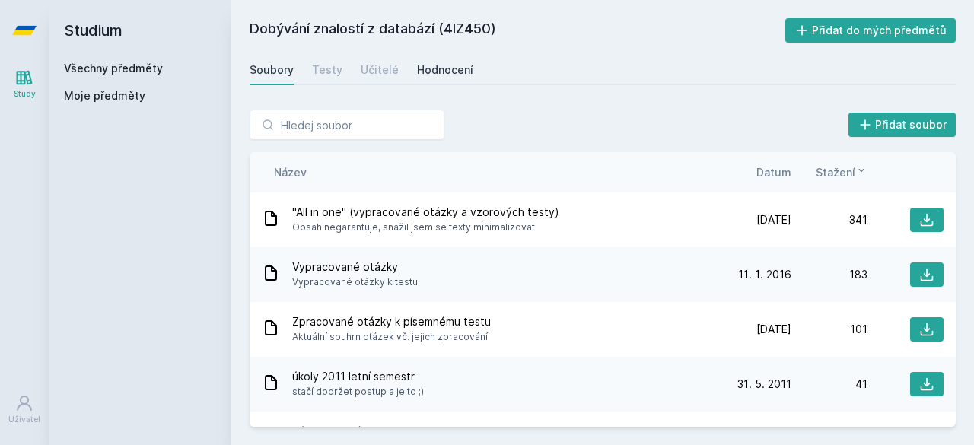 The height and width of the screenshot is (445, 974). Describe the element at coordinates (272, 70) in the screenshot. I see `div: Soubory` at that location.